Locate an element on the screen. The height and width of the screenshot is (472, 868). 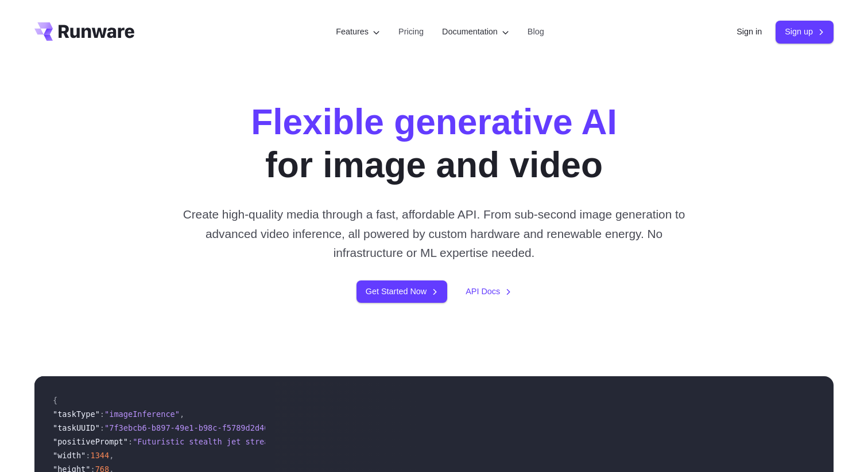
span: "taskUUID" is located at coordinates (77, 428).